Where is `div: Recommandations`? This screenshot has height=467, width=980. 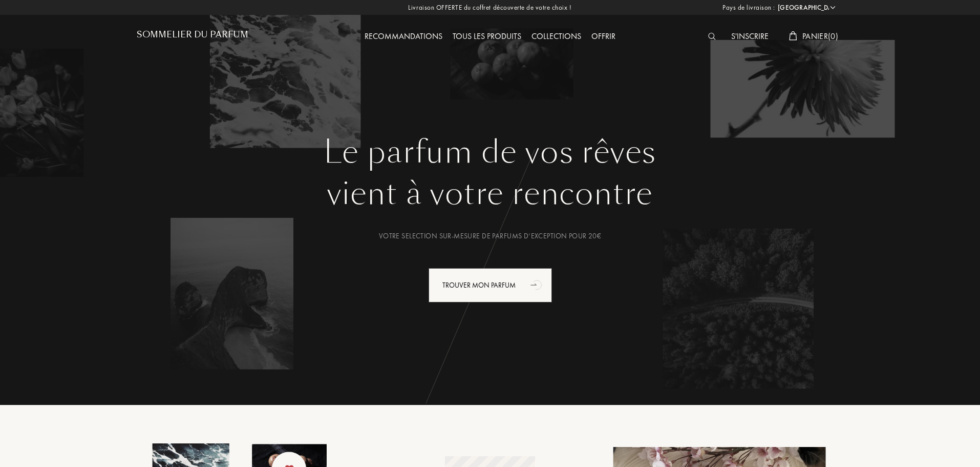
div: Recommandations is located at coordinates (403, 37).